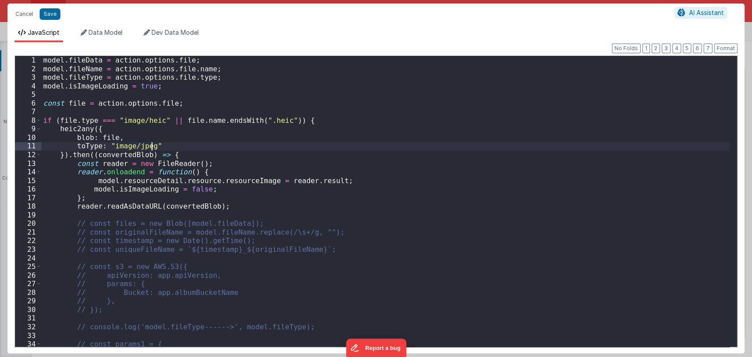  What do you see at coordinates (706, 12) in the screenshot?
I see `span: AI Assistant` at bounding box center [706, 12].